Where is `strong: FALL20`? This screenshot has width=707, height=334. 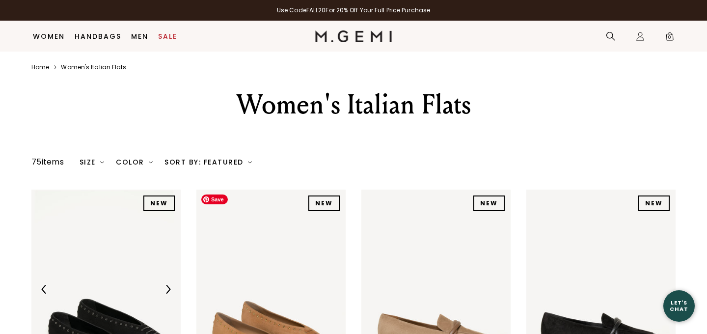 strong: FALL20 is located at coordinates (316, 10).